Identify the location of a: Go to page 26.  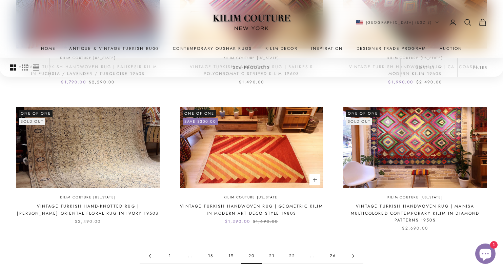
(333, 255).